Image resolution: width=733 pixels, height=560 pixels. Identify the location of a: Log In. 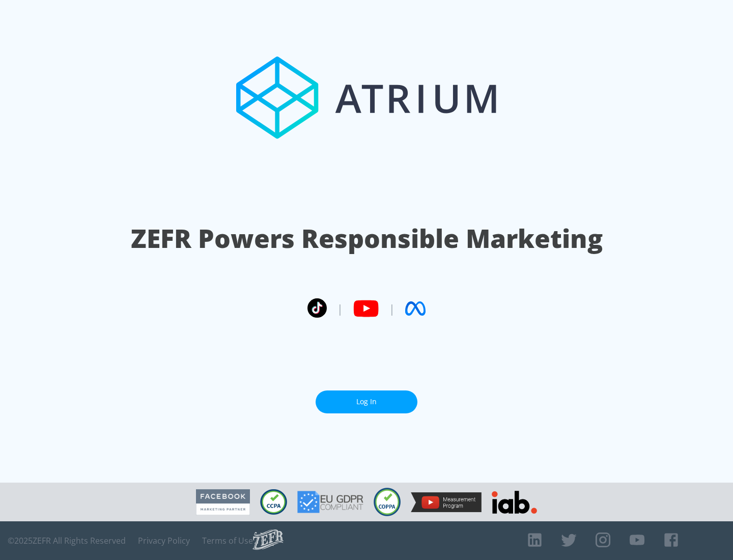
(366, 401).